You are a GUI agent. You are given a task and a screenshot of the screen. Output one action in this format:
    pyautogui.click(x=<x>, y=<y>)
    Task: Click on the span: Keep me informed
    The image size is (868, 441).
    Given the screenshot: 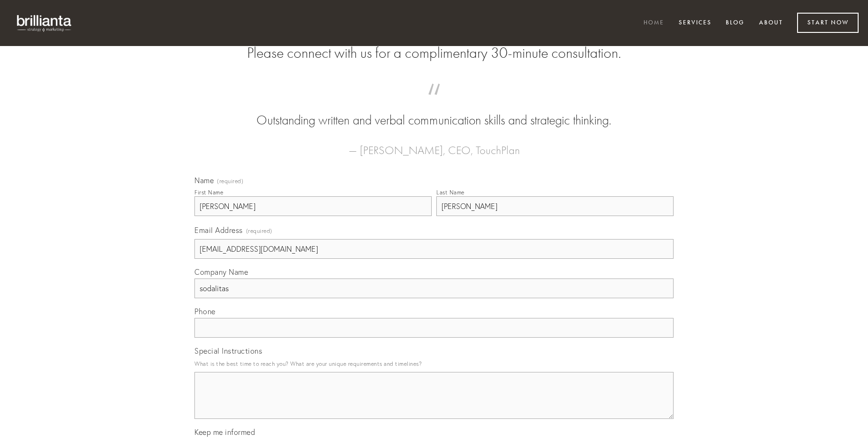 What is the action you would take?
    pyautogui.click(x=224, y=432)
    